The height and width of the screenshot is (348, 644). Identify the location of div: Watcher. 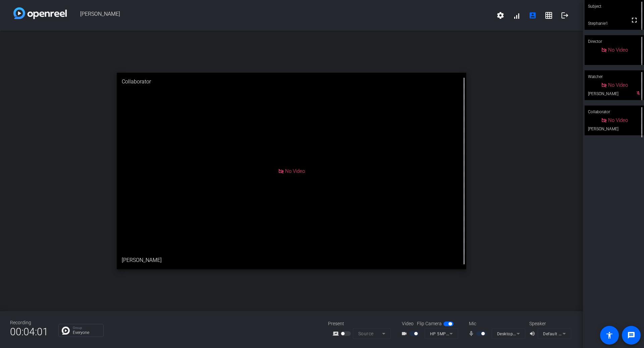
(614, 77).